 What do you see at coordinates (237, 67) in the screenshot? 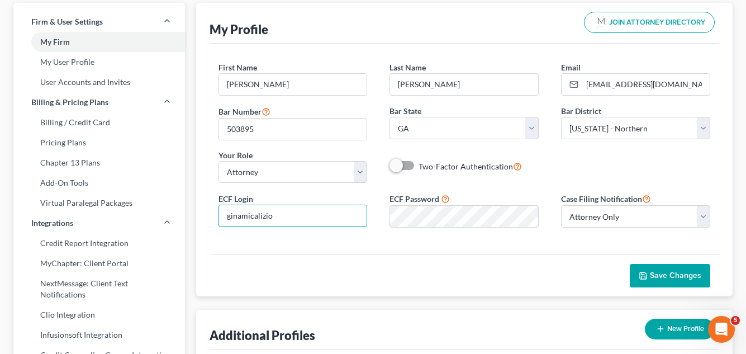
I see `span: First Name` at bounding box center [237, 67].